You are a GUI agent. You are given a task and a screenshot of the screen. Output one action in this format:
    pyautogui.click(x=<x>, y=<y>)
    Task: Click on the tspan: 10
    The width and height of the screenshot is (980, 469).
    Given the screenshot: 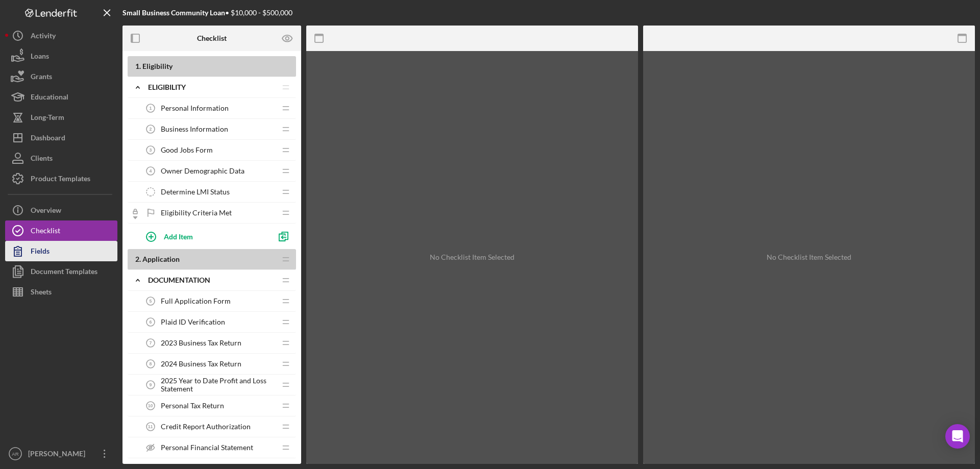 What is the action you would take?
    pyautogui.click(x=151, y=406)
    